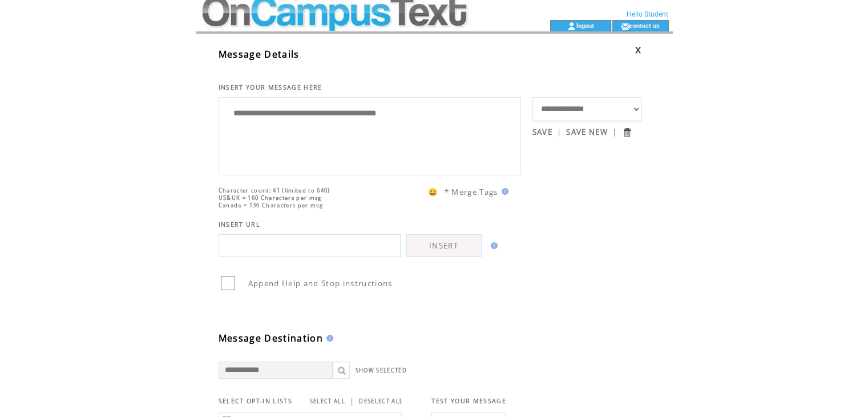 The image size is (868, 417). Describe the element at coordinates (270, 197) in the screenshot. I see `span: US&UK = 160 Characters per msg` at that location.